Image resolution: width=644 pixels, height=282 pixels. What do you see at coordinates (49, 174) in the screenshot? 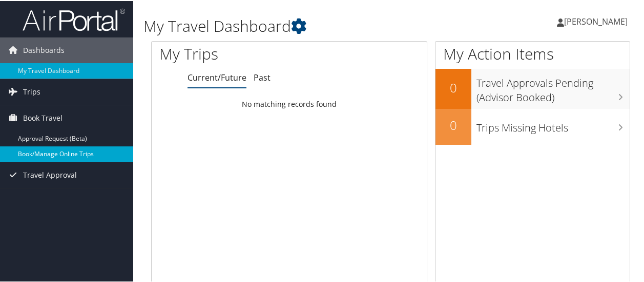
I see `span: Travel Approval` at bounding box center [49, 174].